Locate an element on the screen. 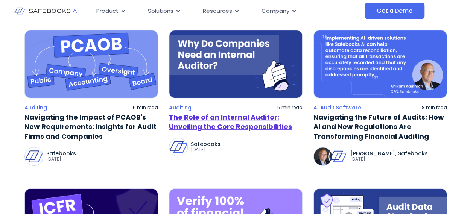  span: Get a Demo is located at coordinates (394, 11).